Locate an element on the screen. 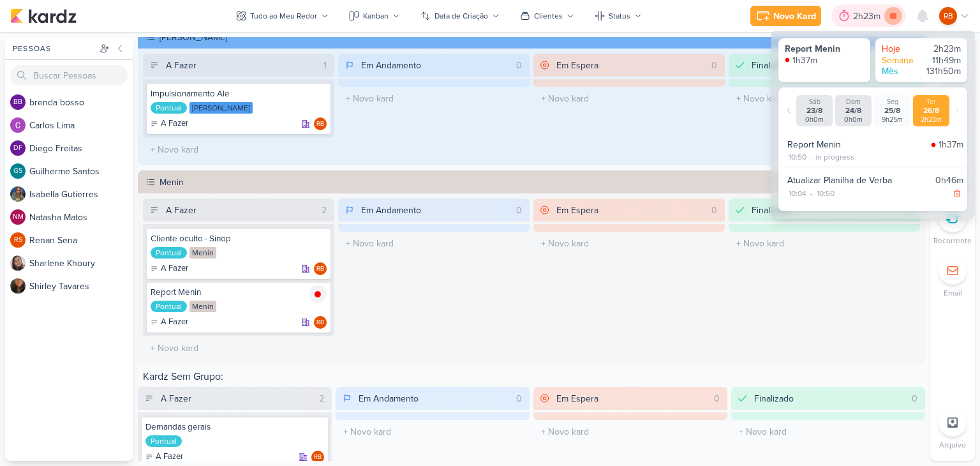 The width and height of the screenshot is (980, 466). div: Hoje is located at coordinates (901, 49).